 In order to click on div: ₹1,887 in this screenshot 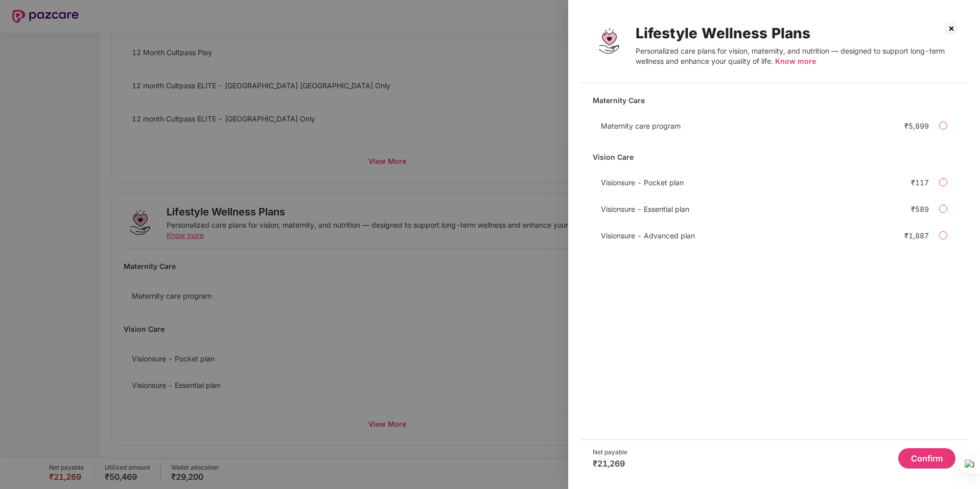, I will do `click(917, 235)`.